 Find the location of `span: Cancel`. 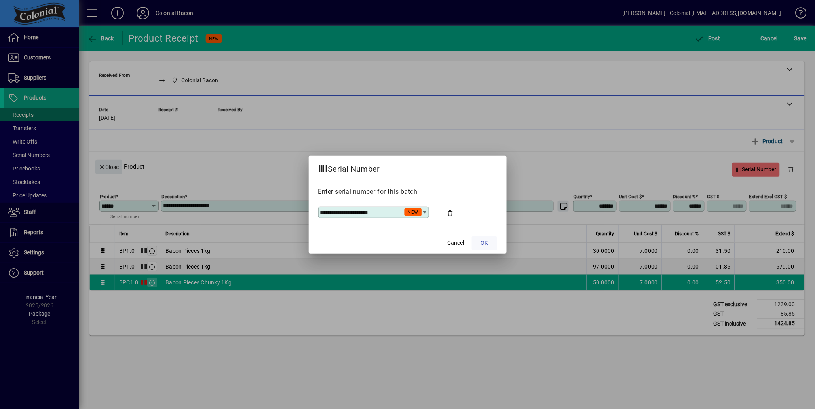

span: Cancel is located at coordinates (456, 243).